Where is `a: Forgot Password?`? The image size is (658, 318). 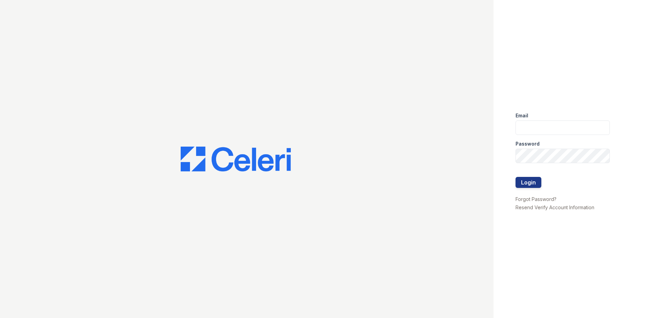 a: Forgot Password? is located at coordinates (536, 199).